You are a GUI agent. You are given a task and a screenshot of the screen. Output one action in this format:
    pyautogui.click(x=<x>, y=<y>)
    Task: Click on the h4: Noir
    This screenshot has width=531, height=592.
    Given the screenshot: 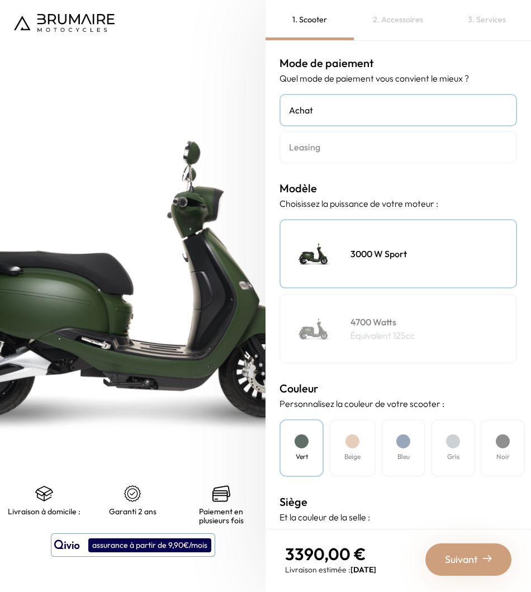 What is the action you would take?
    pyautogui.click(x=503, y=457)
    